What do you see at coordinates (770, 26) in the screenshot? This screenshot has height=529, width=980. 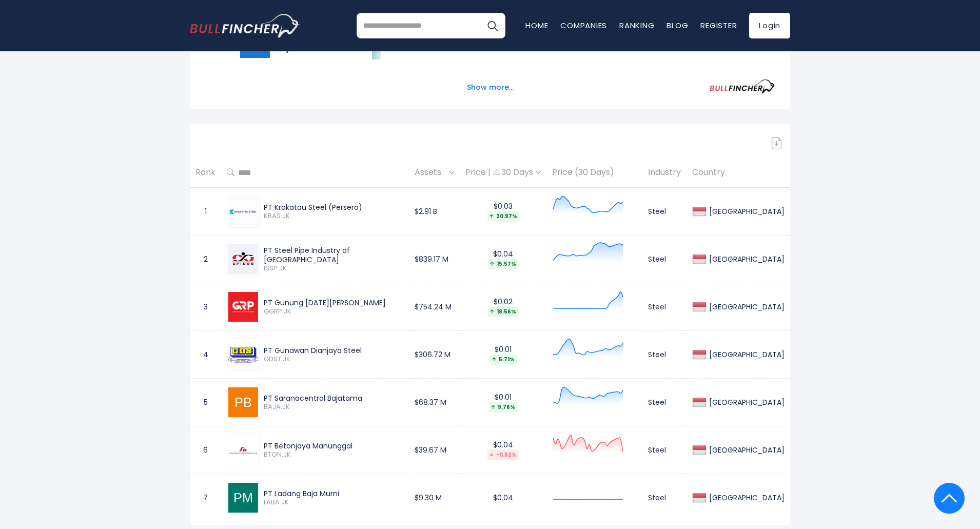 I see `a: Login` at bounding box center [770, 26].